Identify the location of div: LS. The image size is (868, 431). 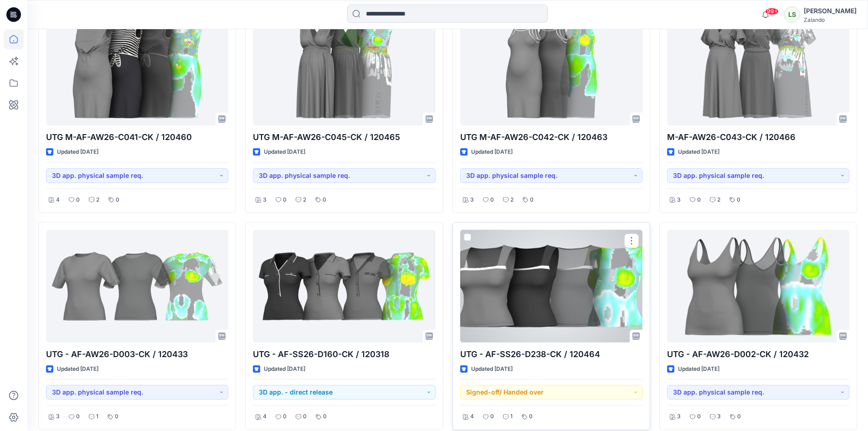
(791, 15).